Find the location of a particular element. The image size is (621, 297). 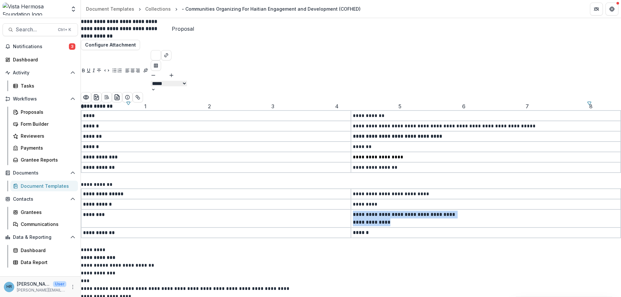

button: Open Documents is located at coordinates (40, 173).